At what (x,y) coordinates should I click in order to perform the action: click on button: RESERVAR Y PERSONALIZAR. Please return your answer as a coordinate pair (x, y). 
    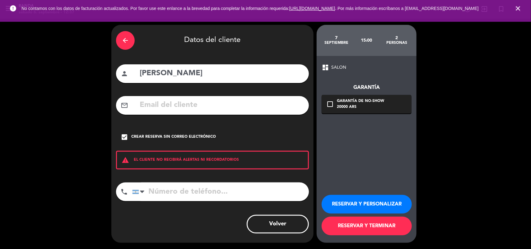
    Looking at the image, I should click on (367, 204).